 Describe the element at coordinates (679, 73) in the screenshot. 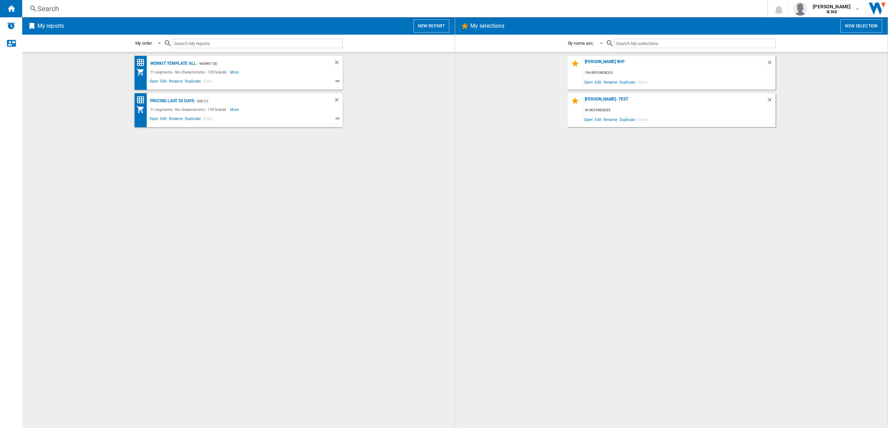

I see `div: 154 references` at that location.